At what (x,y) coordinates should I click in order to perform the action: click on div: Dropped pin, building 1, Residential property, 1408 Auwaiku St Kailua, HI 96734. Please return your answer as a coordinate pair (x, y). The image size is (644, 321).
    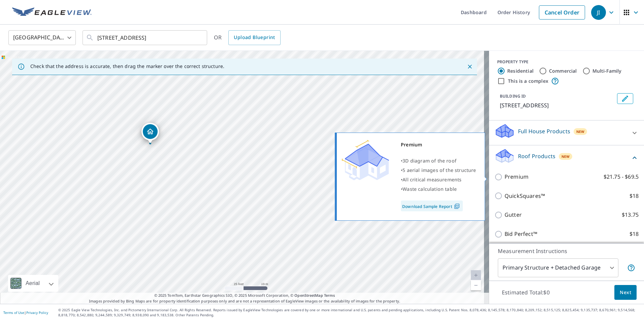
    Looking at the image, I should click on (150, 133).